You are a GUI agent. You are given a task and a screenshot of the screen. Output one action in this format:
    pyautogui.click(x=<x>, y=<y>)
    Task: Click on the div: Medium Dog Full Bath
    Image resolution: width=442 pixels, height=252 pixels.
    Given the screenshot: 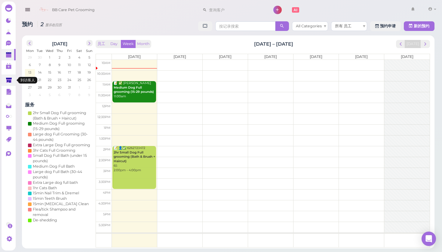 What is the action you would take?
    pyautogui.click(x=54, y=167)
    